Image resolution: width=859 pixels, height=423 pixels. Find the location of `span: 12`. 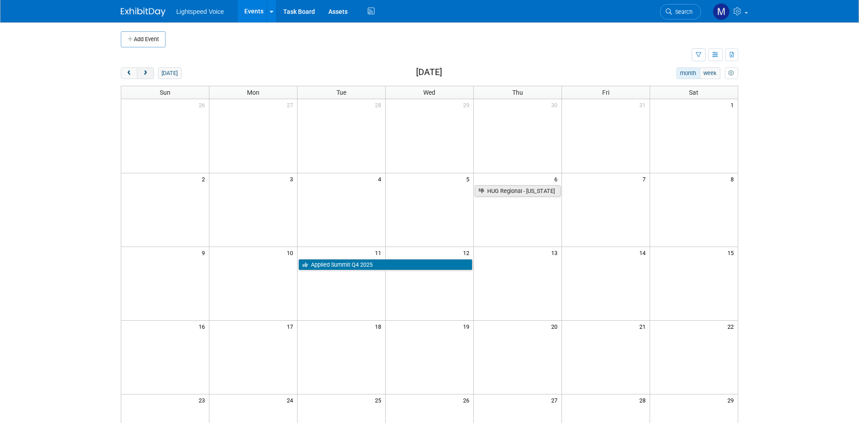

span: 12 is located at coordinates (467, 253).